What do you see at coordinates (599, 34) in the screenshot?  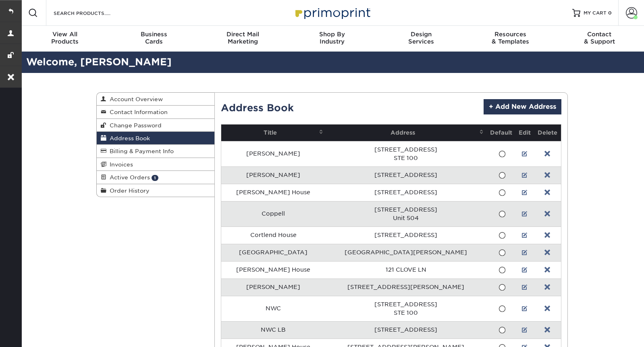 I see `span: Contact` at bounding box center [599, 34].